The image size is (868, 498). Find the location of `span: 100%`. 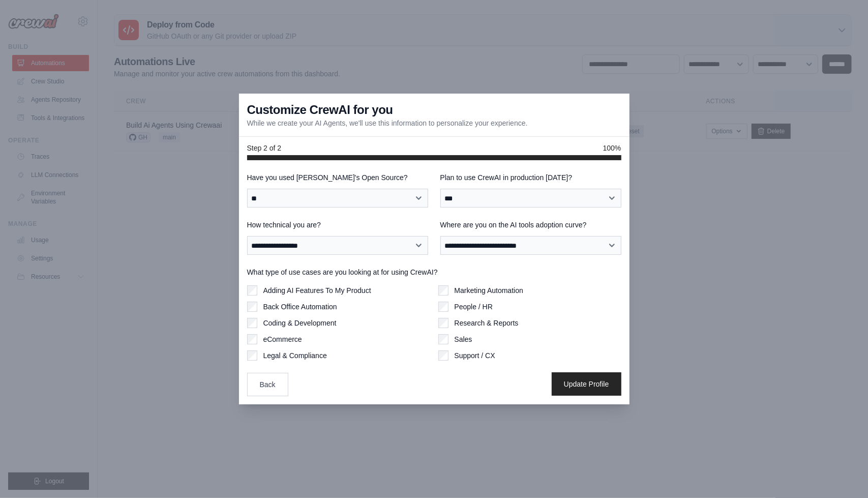

span: 100% is located at coordinates (612, 148).